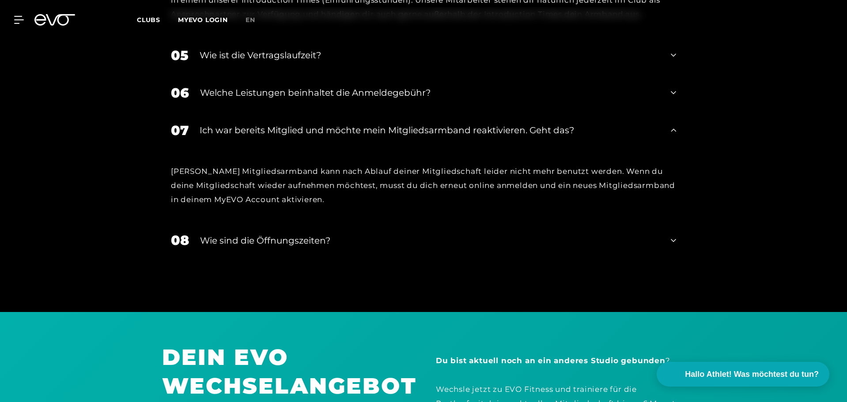  Describe the element at coordinates (250, 20) in the screenshot. I see `span: en` at that location.